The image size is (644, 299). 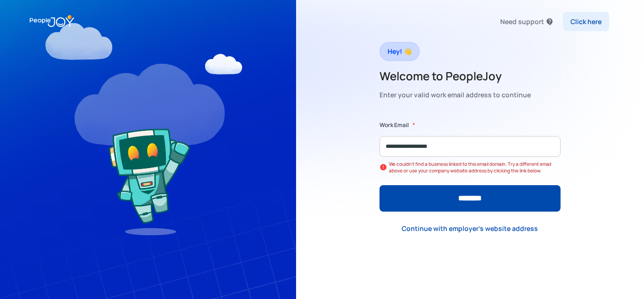 I want to click on div: We couldn't find a business linked to this email domain. Try a different email above or use your ..., so click(x=475, y=167).